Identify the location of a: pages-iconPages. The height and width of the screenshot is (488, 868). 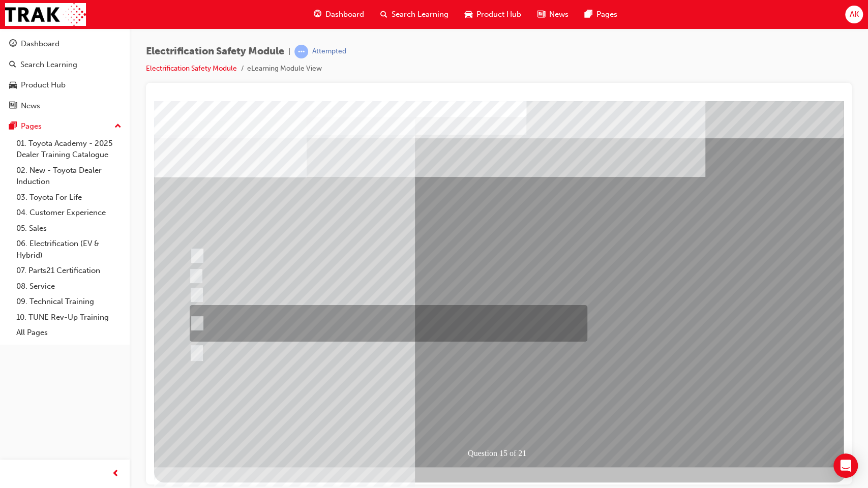
(601, 14).